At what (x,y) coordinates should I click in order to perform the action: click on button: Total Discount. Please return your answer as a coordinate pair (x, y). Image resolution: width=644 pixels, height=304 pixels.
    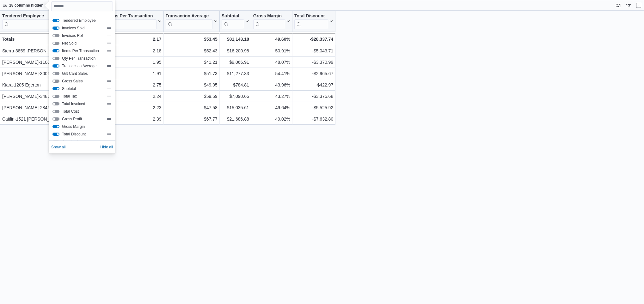
    Looking at the image, I should click on (56, 134).